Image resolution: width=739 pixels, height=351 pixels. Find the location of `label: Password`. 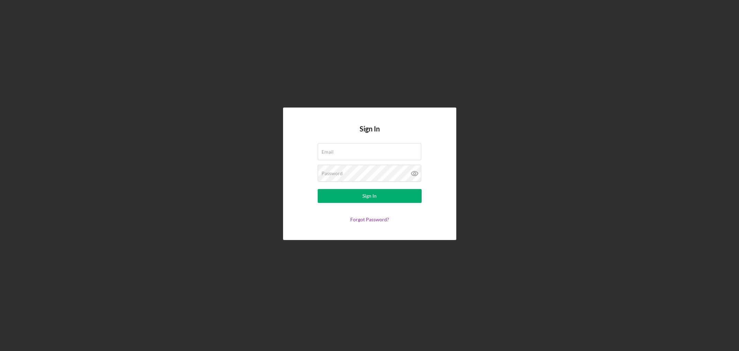

label: Password is located at coordinates (332, 173).